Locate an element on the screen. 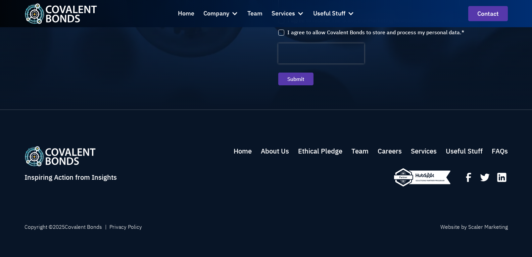 The image size is (532, 257). p: I agree to allow Covalent Bonds to store and process my personal data. is located at coordinates (374, 32).